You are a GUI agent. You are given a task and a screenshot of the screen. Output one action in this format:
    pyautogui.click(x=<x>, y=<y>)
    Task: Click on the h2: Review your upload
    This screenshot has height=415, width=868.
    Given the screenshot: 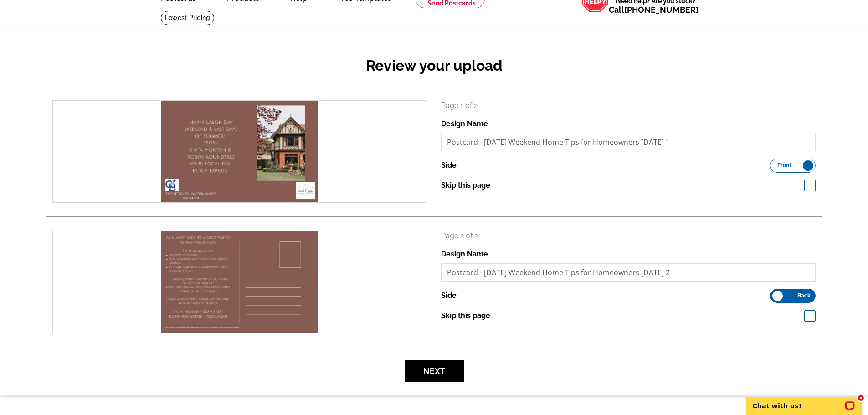 What is the action you would take?
    pyautogui.click(x=434, y=66)
    